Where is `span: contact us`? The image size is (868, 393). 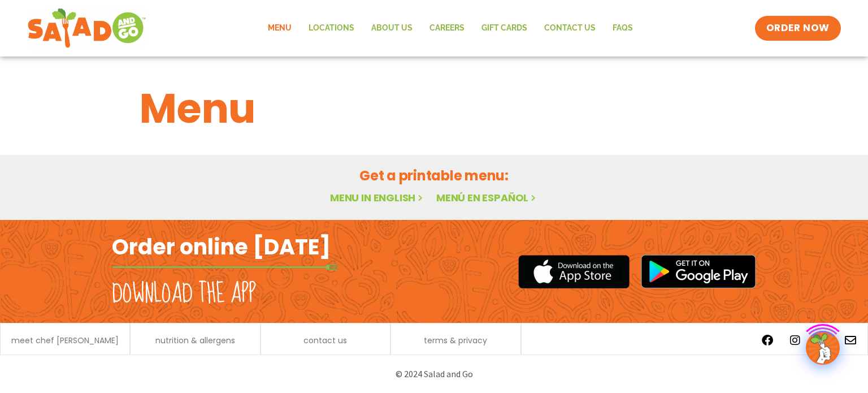
span: contact us is located at coordinates (325, 340).